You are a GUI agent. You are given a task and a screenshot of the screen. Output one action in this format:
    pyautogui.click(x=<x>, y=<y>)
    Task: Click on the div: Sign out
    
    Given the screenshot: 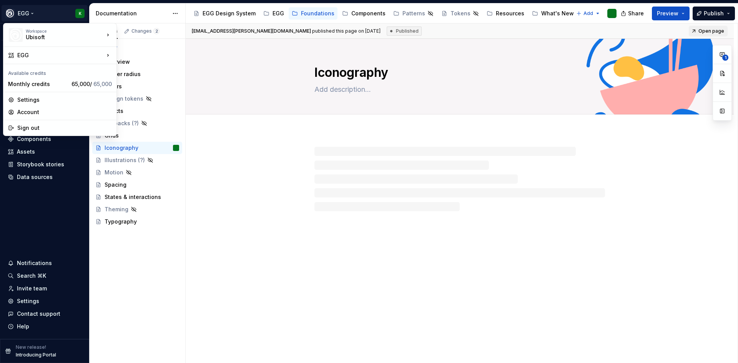 What is the action you would take?
    pyautogui.click(x=65, y=128)
    